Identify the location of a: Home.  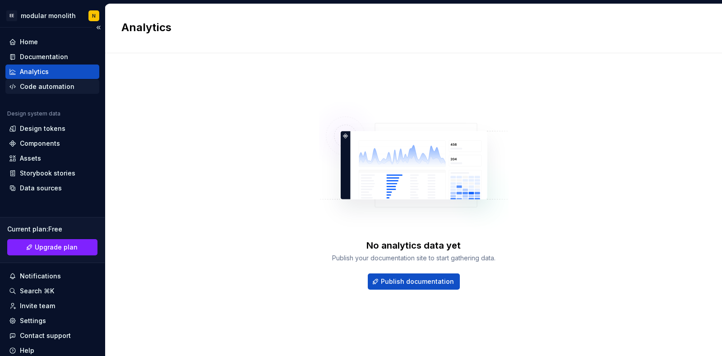
(52, 42).